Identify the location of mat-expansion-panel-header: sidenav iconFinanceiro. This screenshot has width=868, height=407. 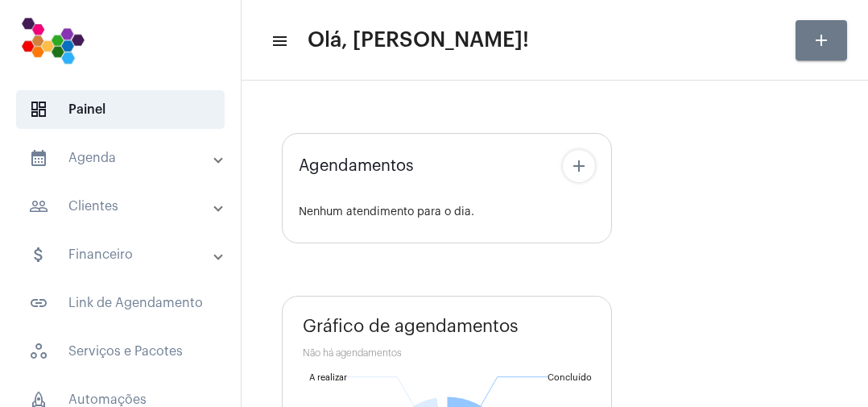
(125, 254).